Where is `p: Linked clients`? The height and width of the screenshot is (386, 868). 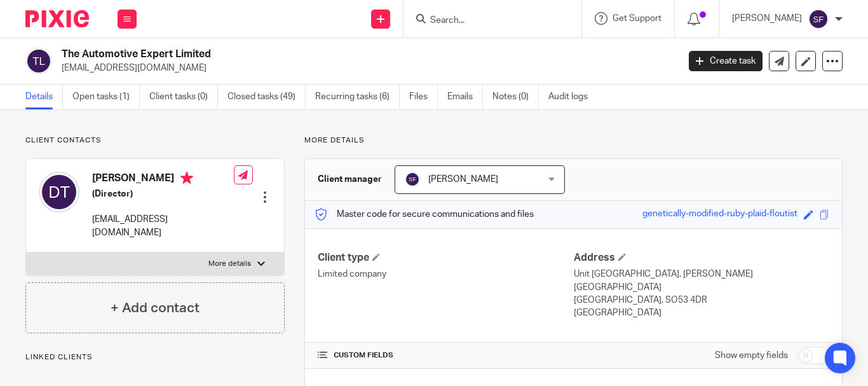 p: Linked clients is located at coordinates (155, 357).